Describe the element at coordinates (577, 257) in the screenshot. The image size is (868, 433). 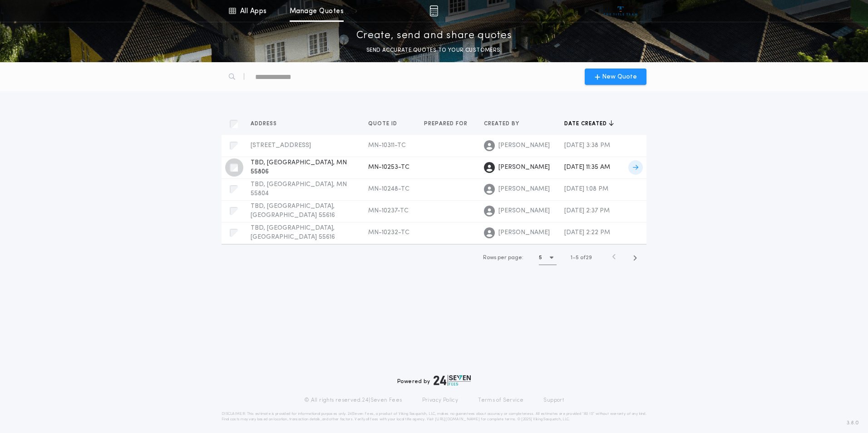
I see `span: 5` at that location.